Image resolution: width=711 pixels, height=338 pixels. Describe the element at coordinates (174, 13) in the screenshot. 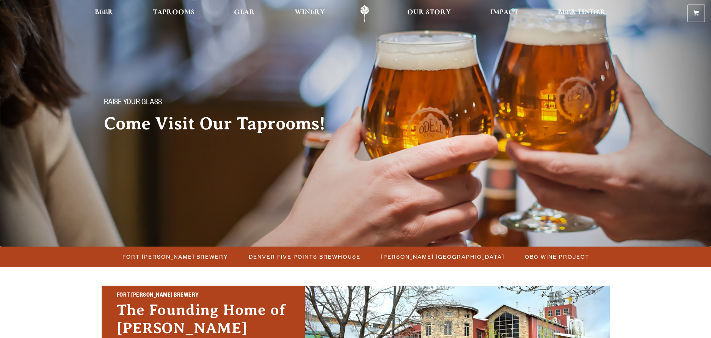

I see `a: Taprooms` at that location.